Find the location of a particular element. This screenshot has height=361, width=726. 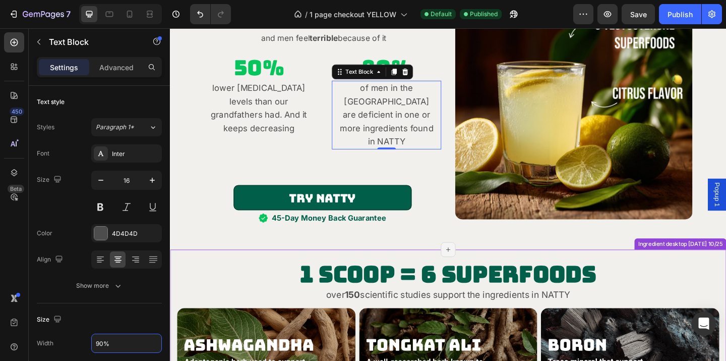

div: Undo/Redo is located at coordinates (210, 14).